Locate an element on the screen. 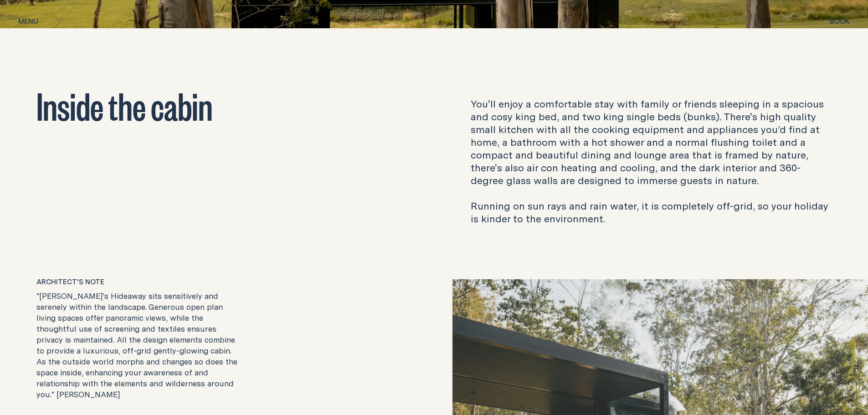 The width and height of the screenshot is (868, 415). h2: Inside the cabin is located at coordinates (217, 105).